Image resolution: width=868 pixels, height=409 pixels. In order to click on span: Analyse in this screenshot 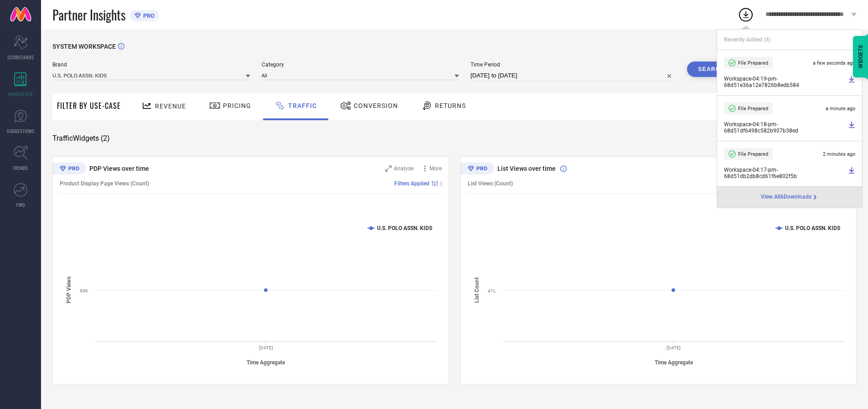, I will do `click(403, 169)`.